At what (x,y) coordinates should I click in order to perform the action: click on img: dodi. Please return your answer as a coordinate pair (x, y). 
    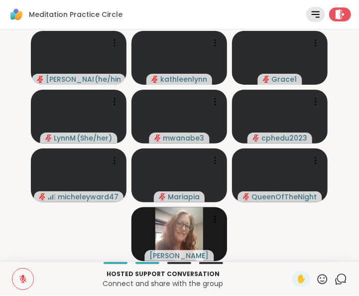
    Looking at the image, I should click on (179, 234).